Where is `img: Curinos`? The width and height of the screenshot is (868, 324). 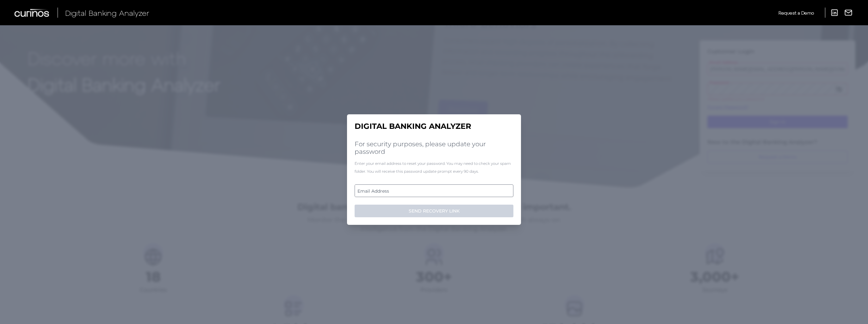
img: Curinos is located at coordinates (32, 13).